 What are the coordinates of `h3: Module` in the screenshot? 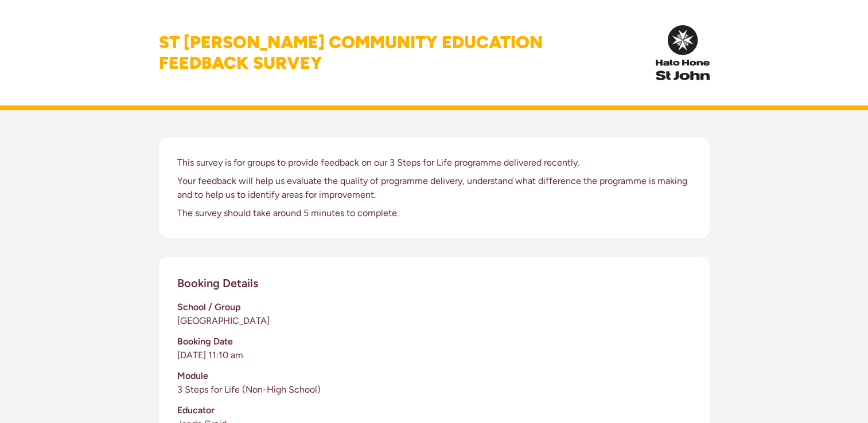 It's located at (434, 376).